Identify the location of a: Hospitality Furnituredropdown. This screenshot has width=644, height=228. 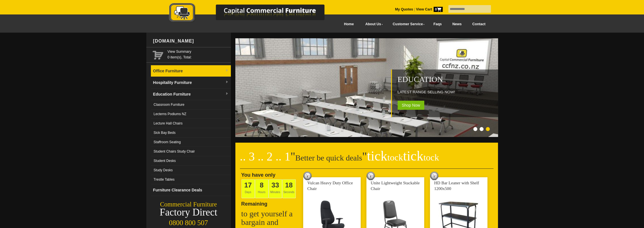
(191, 83).